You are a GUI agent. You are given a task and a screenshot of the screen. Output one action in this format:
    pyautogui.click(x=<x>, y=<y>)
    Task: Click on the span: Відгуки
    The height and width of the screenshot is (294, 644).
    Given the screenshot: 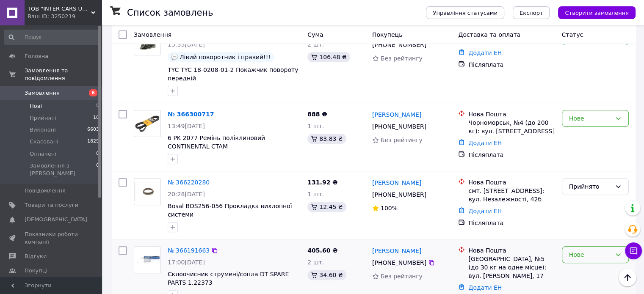 What is the action you would take?
    pyautogui.click(x=35, y=256)
    